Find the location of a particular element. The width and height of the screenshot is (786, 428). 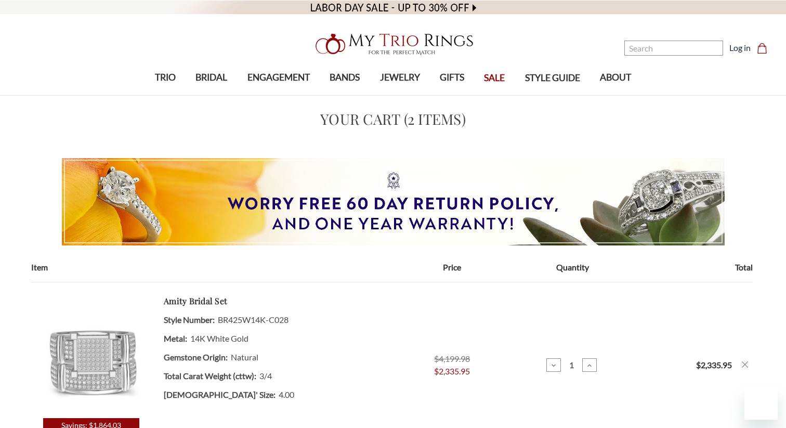

span: ENGAGEMENT is located at coordinates (279, 77).